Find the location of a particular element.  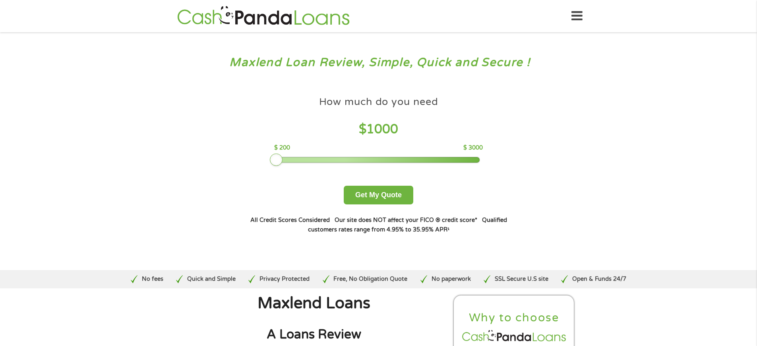

p: No fees is located at coordinates (153, 279).